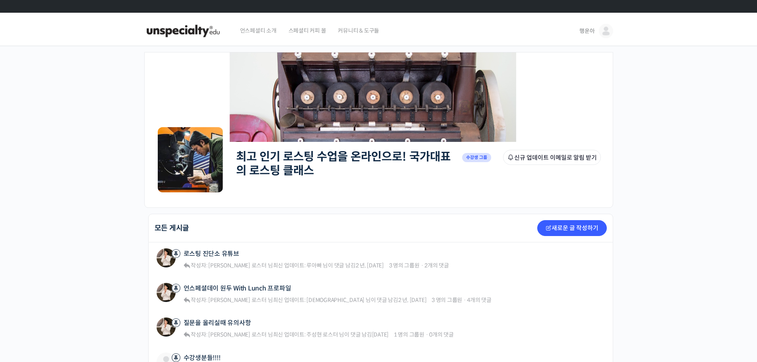 The image size is (757, 362). Describe the element at coordinates (307, 31) in the screenshot. I see `a: 스페셜티 커피 몰` at that location.